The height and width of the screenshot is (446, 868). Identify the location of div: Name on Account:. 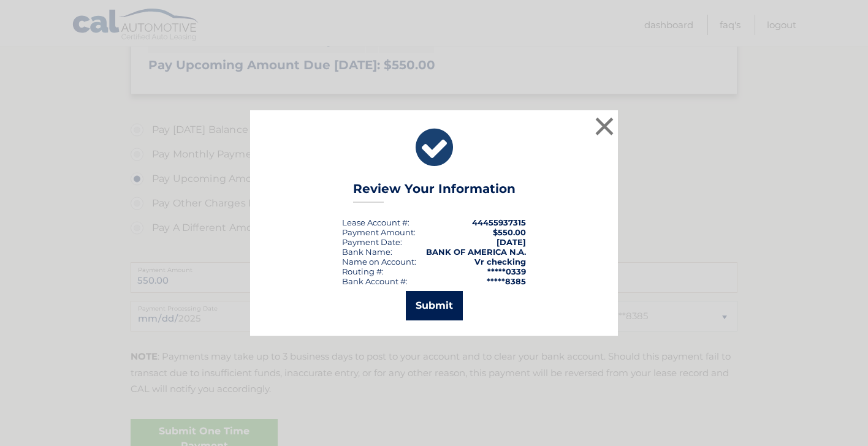
(379, 262).